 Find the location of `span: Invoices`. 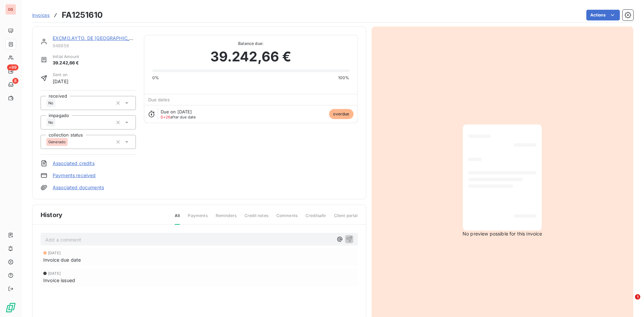

span: Invoices is located at coordinates (41, 15).